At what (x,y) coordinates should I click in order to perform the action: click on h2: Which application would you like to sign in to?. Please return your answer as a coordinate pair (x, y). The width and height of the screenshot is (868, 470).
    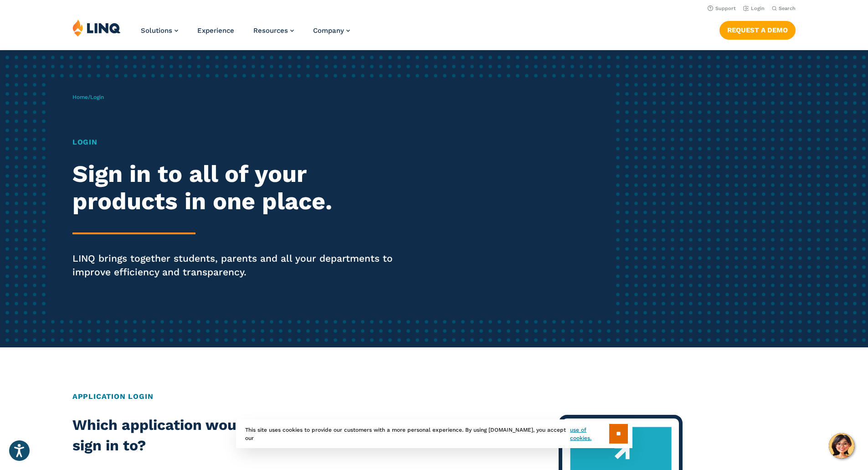
    Looking at the image, I should click on (217, 435).